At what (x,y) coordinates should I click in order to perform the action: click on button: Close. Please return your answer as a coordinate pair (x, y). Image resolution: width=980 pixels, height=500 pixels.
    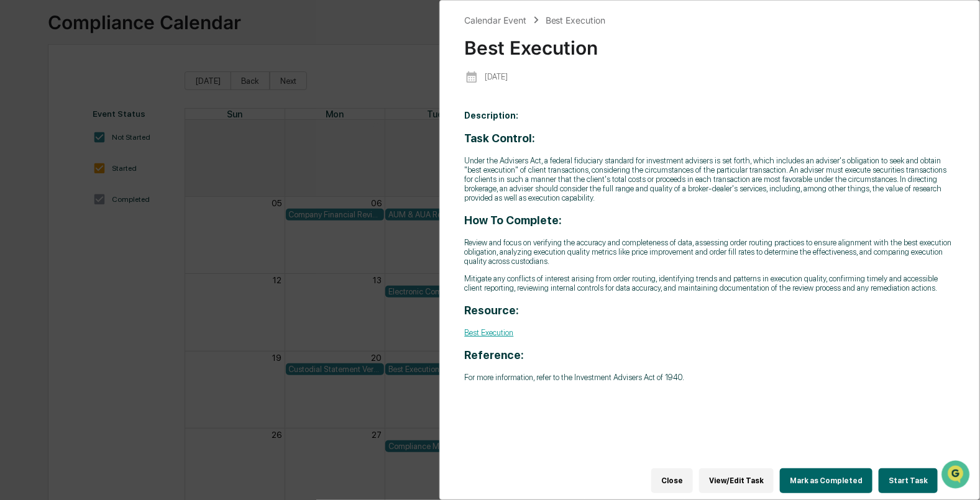
    Looking at the image, I should click on (671, 481).